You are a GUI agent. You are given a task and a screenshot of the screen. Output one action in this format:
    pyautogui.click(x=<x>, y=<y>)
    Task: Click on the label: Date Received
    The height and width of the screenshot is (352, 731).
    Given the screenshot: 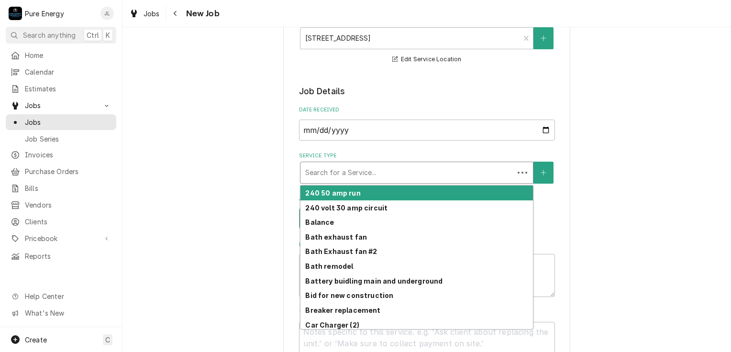 What is the action you would take?
    pyautogui.click(x=427, y=110)
    